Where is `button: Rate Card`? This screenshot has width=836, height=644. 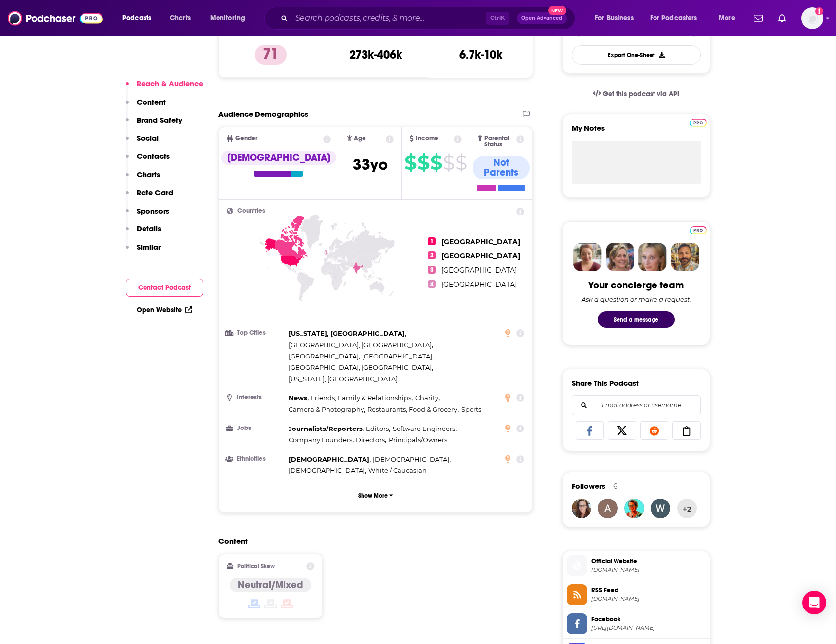
button: Rate Card is located at coordinates (150, 196).